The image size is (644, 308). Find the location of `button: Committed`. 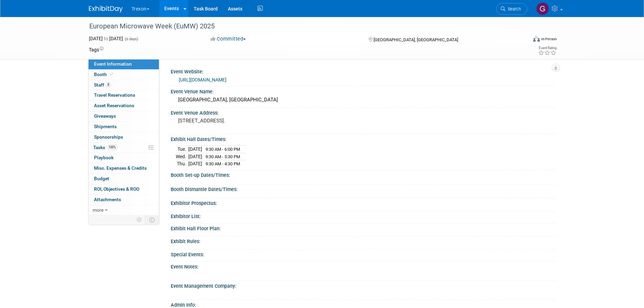

button: Committed is located at coordinates (228, 39).